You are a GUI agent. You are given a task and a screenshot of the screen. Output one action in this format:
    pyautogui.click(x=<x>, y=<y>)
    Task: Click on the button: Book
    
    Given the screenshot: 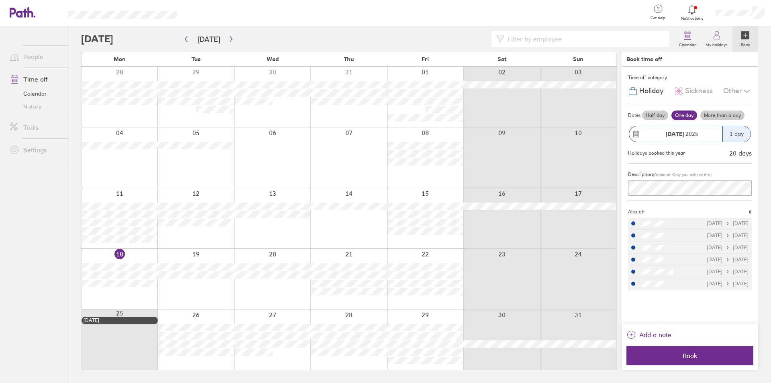 What is the action you would take?
    pyautogui.click(x=690, y=356)
    